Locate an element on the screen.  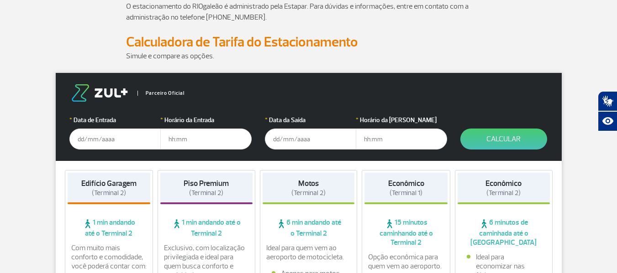
button: Calcular is located at coordinates (504, 139).